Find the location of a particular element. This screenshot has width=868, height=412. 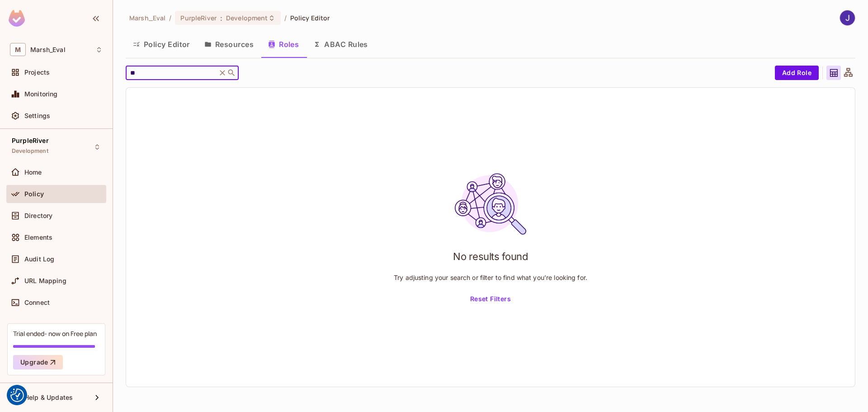

button: Reset Filters is located at coordinates (491, 299).